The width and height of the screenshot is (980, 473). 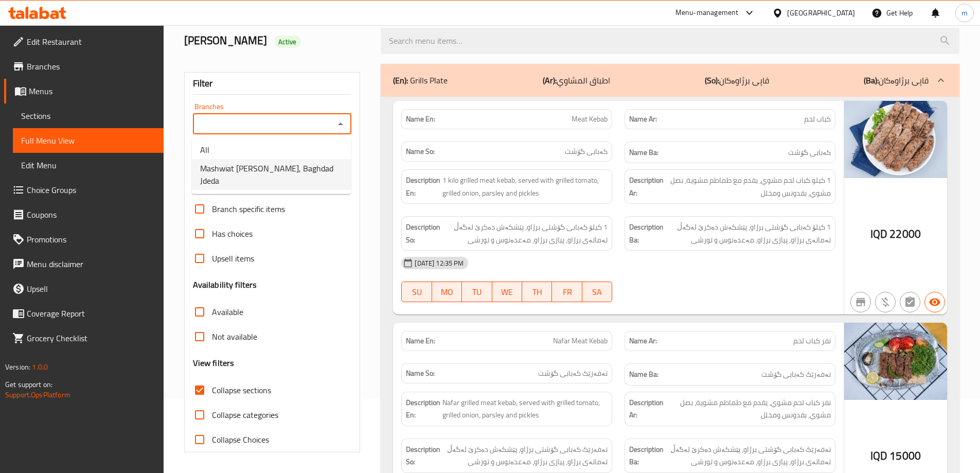 I want to click on p: اطباق المشاوي, so click(x=576, y=80).